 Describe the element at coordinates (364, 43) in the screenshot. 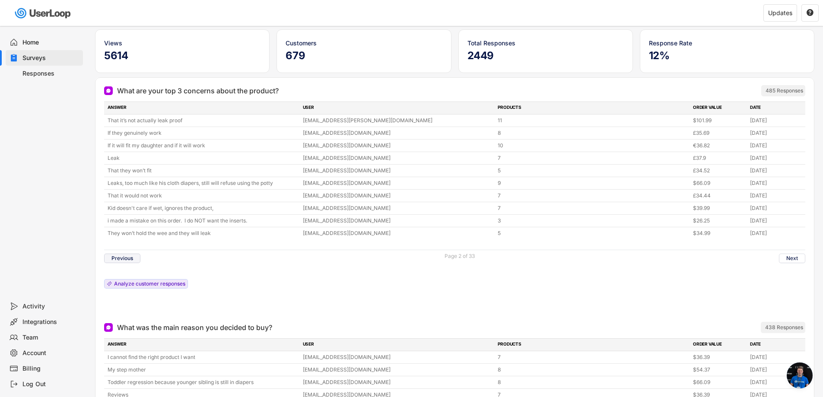

I see `div: Customers` at that location.